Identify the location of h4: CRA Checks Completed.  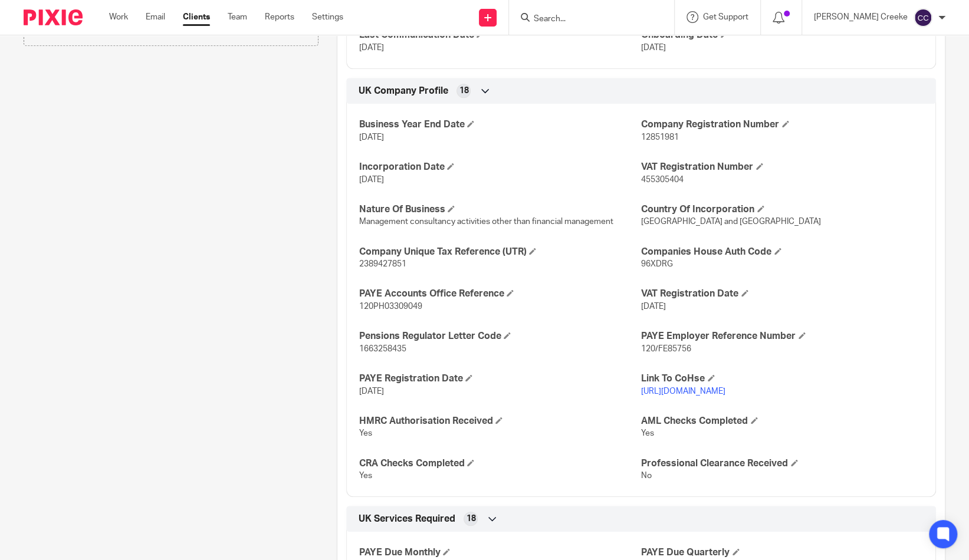
(500, 464).